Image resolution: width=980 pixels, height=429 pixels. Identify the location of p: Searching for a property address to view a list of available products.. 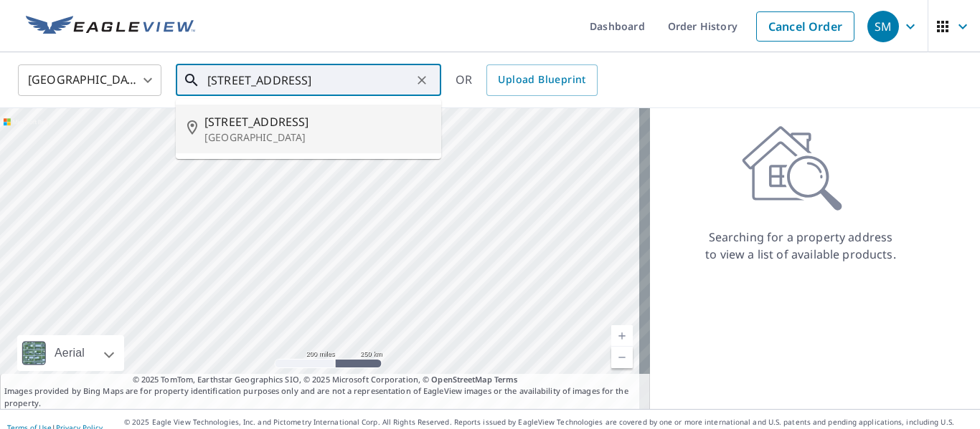
(801, 246).